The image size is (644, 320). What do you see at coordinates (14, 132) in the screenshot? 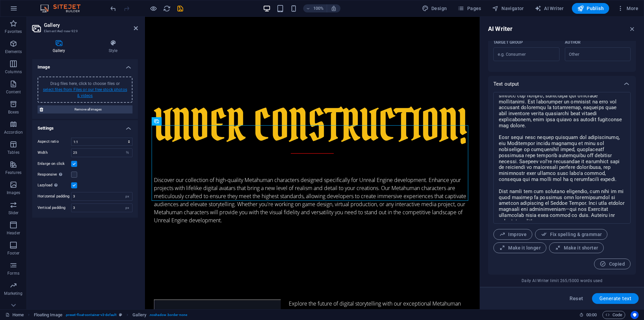
I see `p: Accordion` at bounding box center [14, 132].